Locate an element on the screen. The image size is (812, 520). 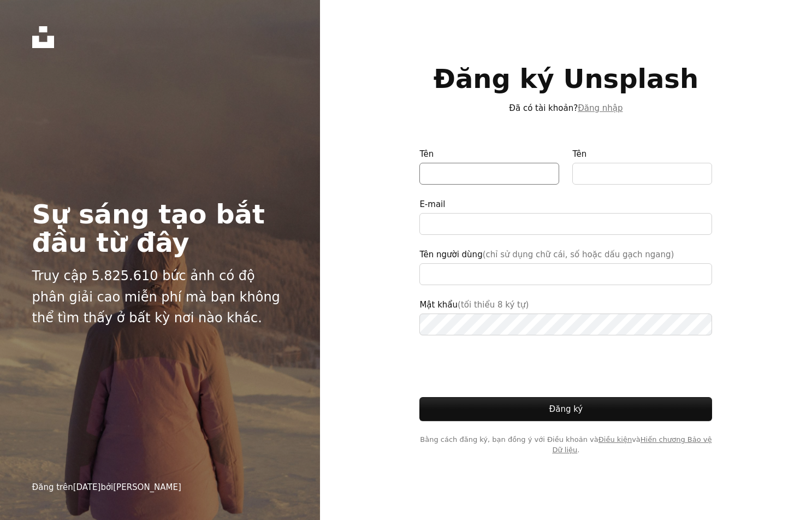
font: Bằng cách đăng ký, bạn đồng ý với Điều khoản và is located at coordinates (509, 439).